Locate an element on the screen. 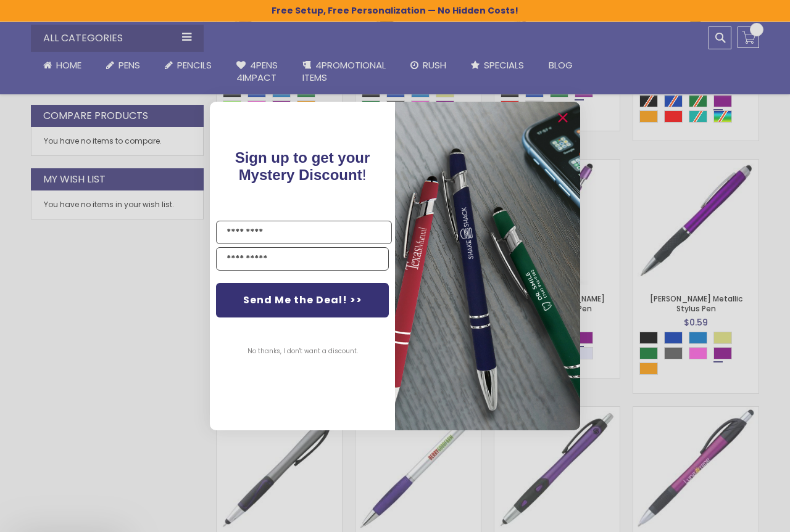 The width and height of the screenshot is (790, 532). button: Close dialog is located at coordinates (563, 118).